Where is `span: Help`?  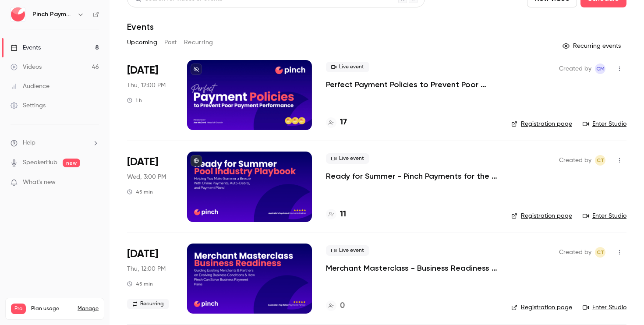
span: Help is located at coordinates (29, 143).